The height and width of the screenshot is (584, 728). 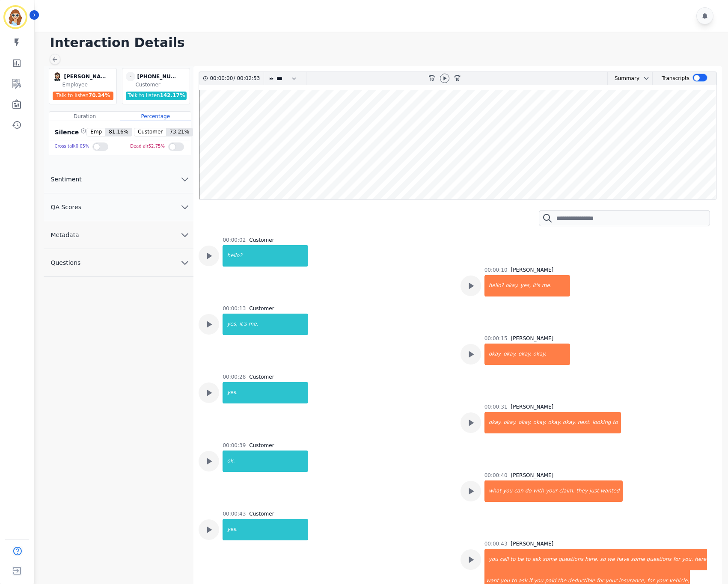 I want to click on span: Questions, so click(x=65, y=262).